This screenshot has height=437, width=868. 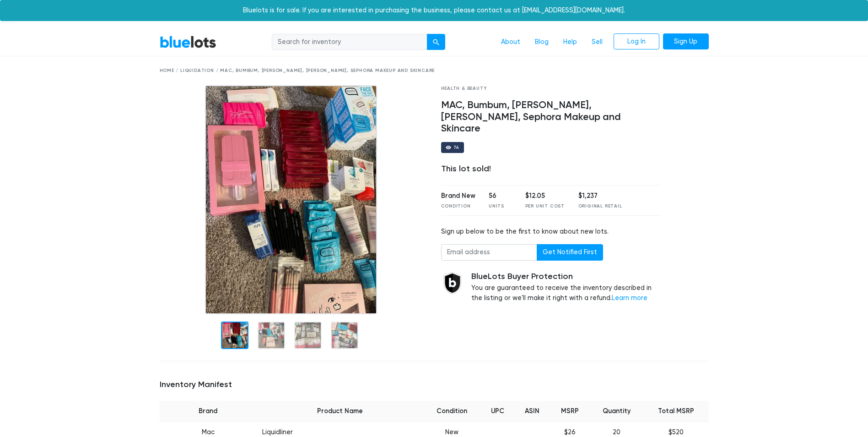 What do you see at coordinates (629, 297) in the screenshot?
I see `a: Learn more` at bounding box center [629, 297].